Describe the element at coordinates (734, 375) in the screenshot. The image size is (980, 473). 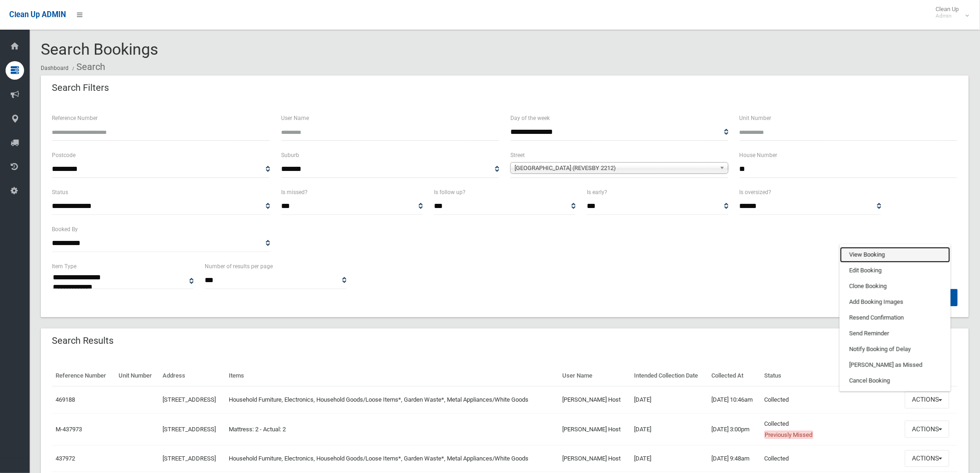
I see `th: Collected At` at that location.